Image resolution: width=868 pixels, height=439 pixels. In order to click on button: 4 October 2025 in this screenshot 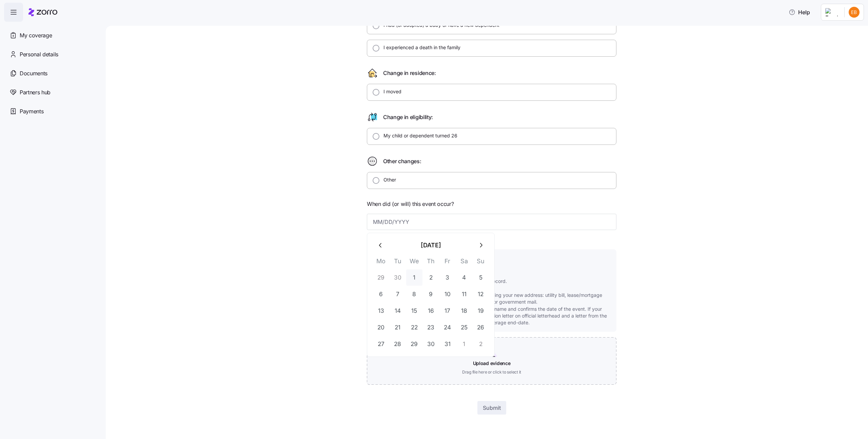, I will do `click(464, 277)`.